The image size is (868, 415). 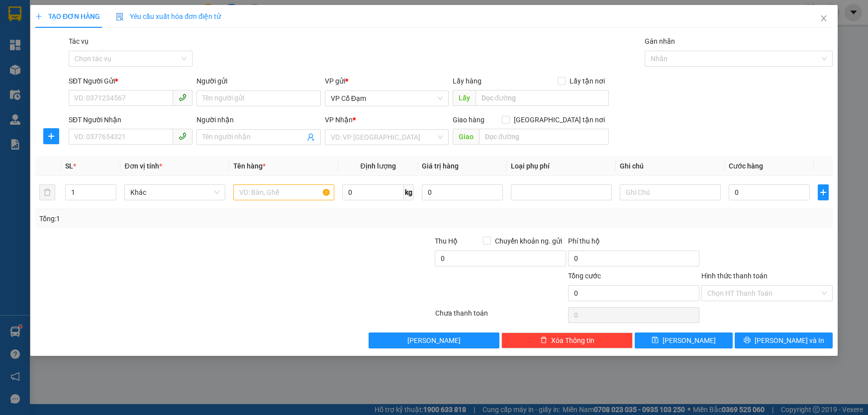 I want to click on th: Ghi chú, so click(x=670, y=166).